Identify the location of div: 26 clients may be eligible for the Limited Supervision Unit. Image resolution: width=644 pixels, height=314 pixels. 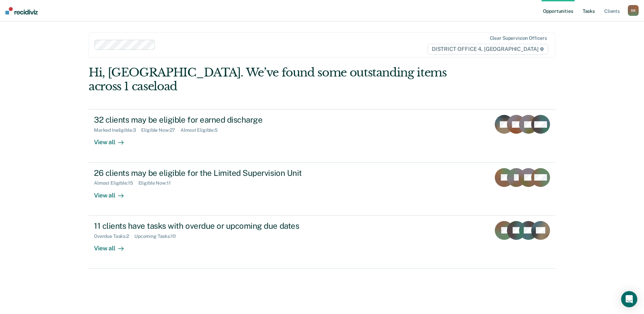
(212, 173).